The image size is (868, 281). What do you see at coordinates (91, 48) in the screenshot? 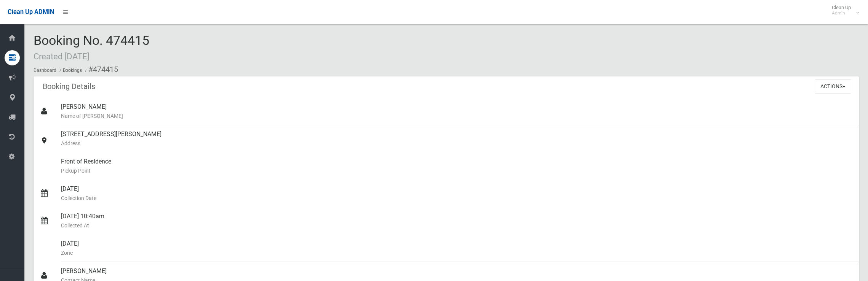
I see `span: Booking No. 474415` at bounding box center [91, 48].